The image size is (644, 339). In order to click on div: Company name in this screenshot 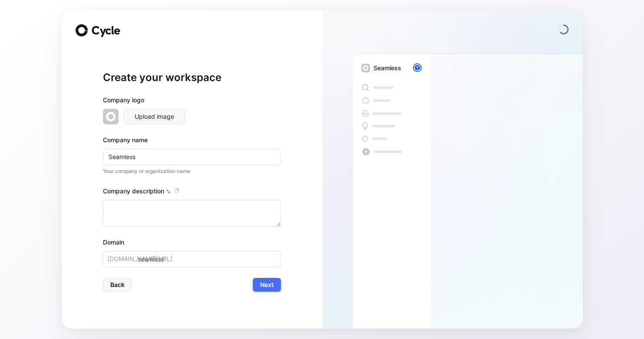, I will do `click(192, 140)`.